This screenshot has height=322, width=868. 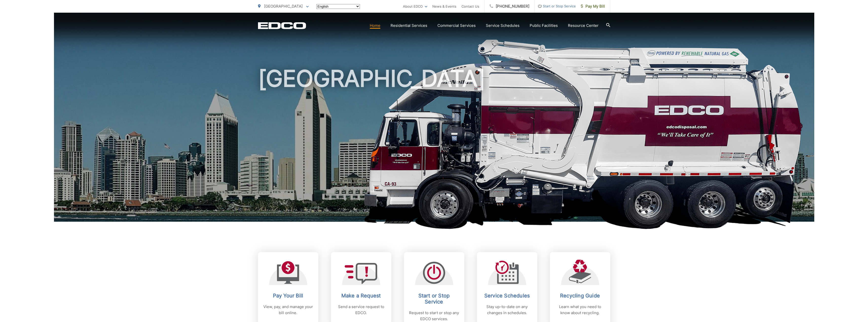 I want to click on h2: Recycling Guide, so click(x=580, y=296).